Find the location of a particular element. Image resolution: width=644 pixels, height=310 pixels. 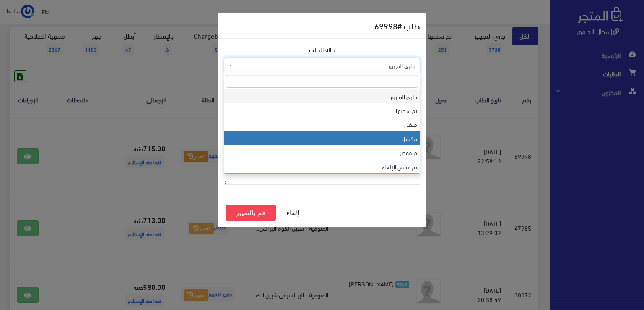

label: حالة الطلب is located at coordinates (322, 50).